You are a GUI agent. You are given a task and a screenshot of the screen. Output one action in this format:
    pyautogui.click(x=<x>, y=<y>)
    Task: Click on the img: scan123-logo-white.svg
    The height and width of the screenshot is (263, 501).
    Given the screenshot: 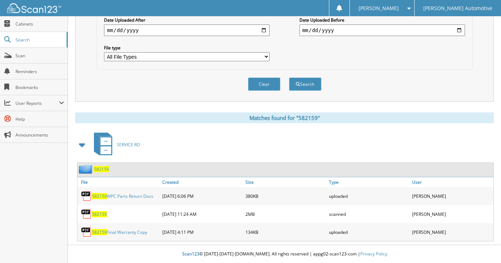 What is the action you would take?
    pyautogui.click(x=34, y=8)
    